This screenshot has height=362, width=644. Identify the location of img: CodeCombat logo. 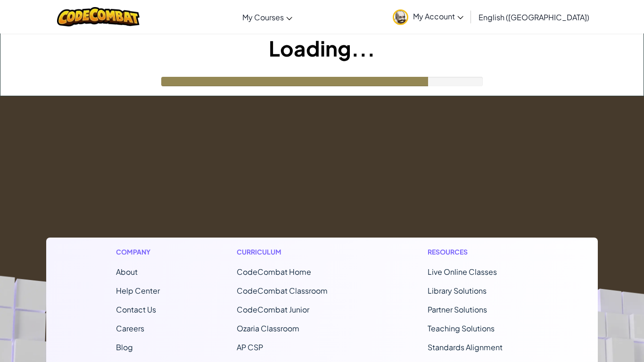
(98, 16).